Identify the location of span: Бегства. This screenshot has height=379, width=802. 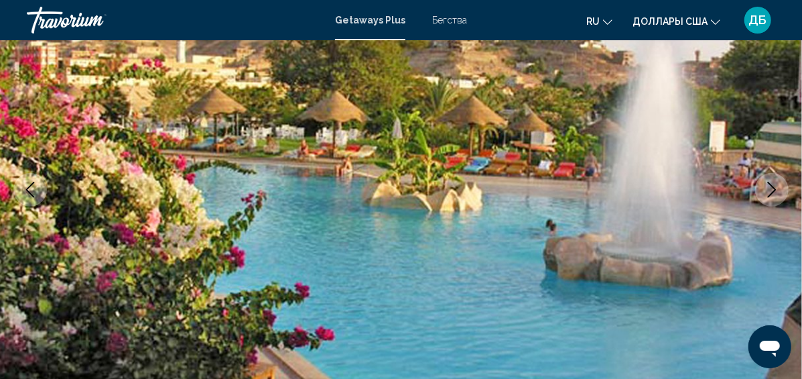
(450, 20).